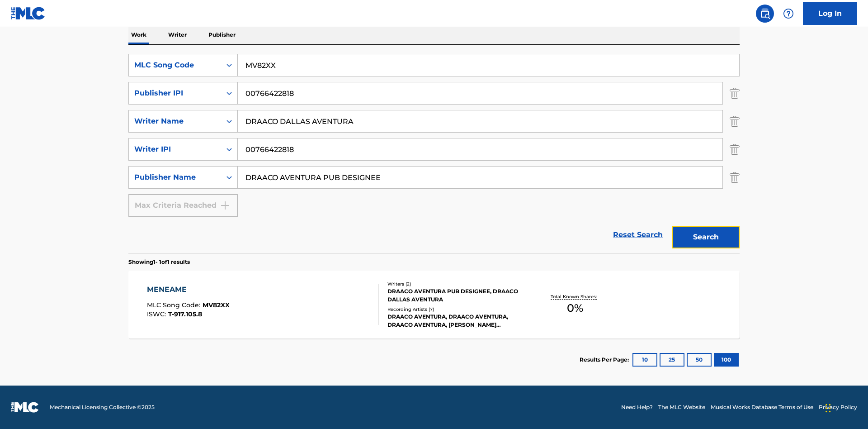  What do you see at coordinates (788, 14) in the screenshot?
I see `div: Help` at bounding box center [788, 14].